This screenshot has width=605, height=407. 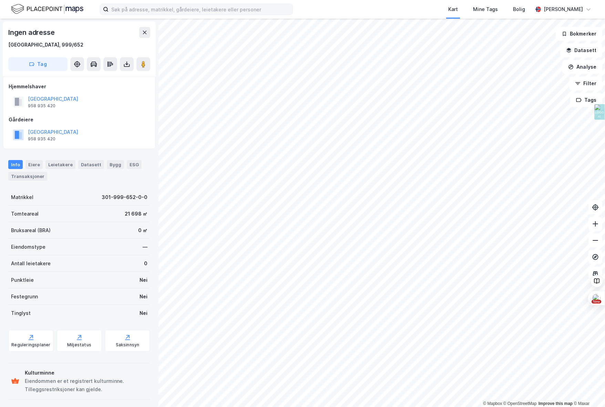 What do you see at coordinates (91, 164) in the screenshot?
I see `div: Datasett` at bounding box center [91, 164].